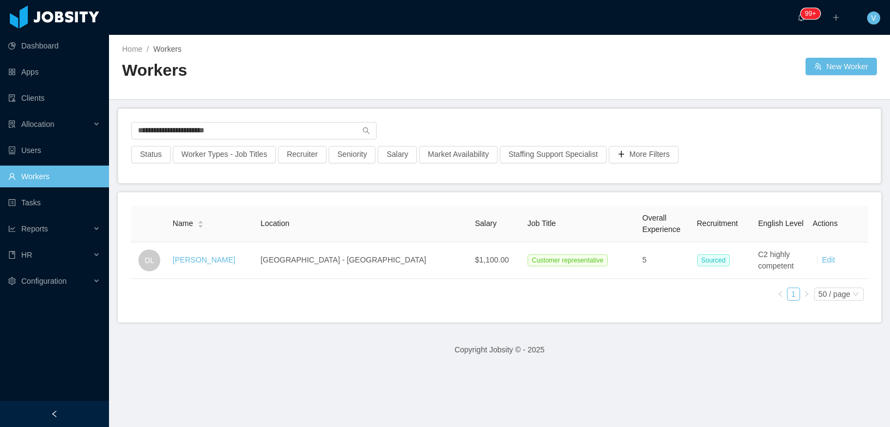  I want to click on a: Sourced, so click(715, 260).